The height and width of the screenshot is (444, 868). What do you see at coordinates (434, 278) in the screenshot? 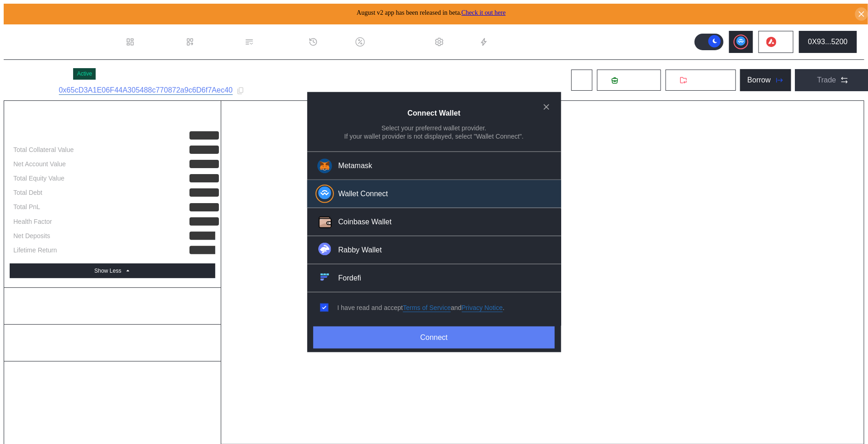
I see `button: FordefiFordefi` at bounding box center [434, 278].